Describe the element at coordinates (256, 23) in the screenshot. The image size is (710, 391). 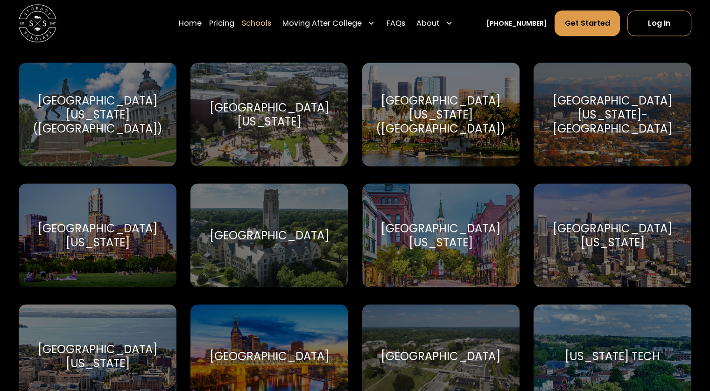
I see `a: Schools` at that location.